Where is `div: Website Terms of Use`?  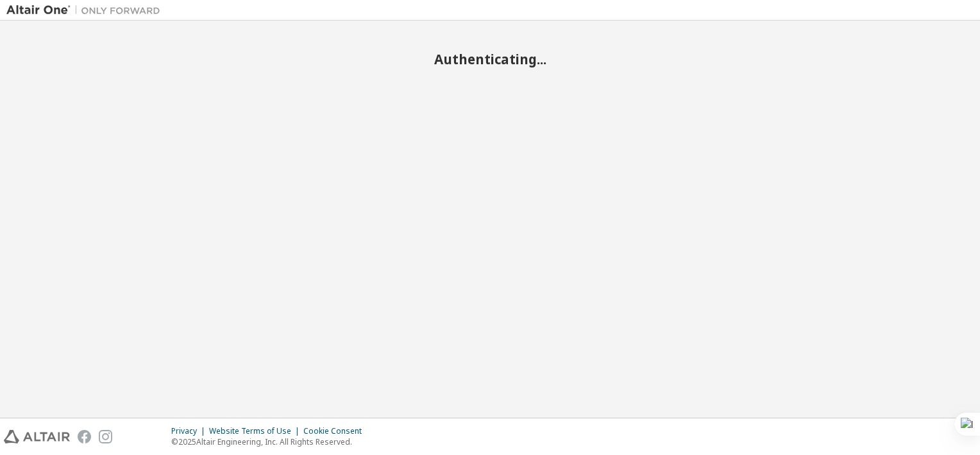
div: Website Terms of Use is located at coordinates (256, 431).